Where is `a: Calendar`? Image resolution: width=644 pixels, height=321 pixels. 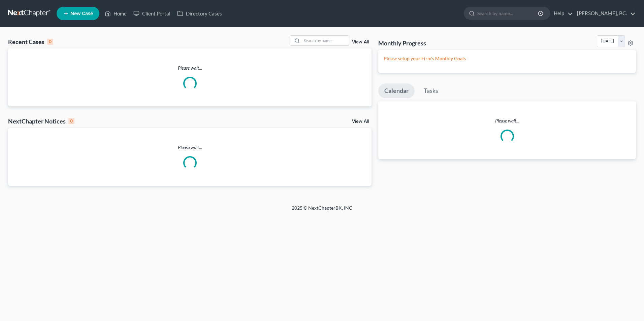
a: Calendar is located at coordinates (396, 91).